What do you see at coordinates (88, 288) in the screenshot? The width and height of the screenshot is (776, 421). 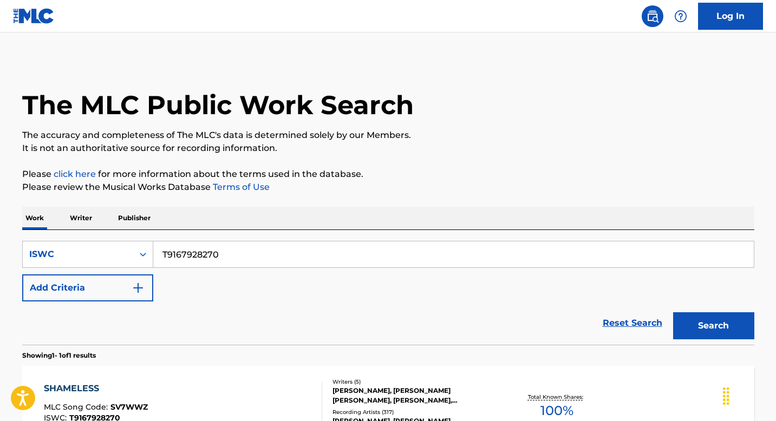 I see `button: Add Criteria` at bounding box center [88, 288].